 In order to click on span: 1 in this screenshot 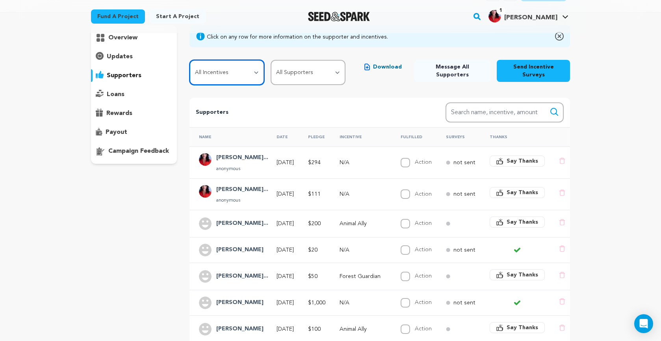, I will do `click(501, 11)`.